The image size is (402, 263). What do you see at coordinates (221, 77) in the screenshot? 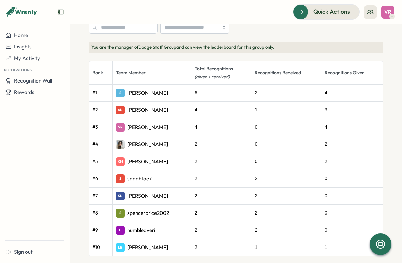
I see `div: (given + received)` at bounding box center [221, 77].